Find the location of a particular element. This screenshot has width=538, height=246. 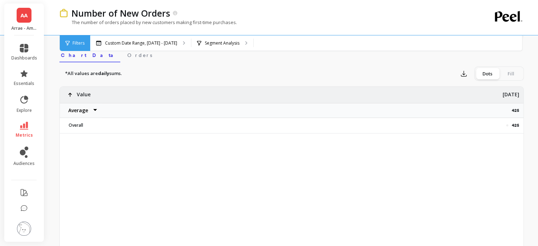

img: header icon is located at coordinates (64, 13).